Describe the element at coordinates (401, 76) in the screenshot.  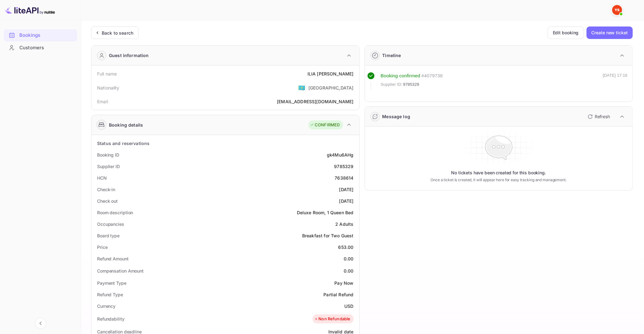
I see `div: Booking confirmed` at that location.